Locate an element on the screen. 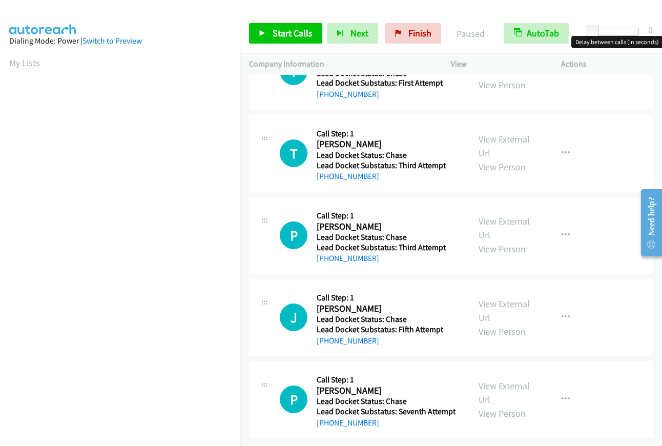 The image size is (662, 446). span: Next is located at coordinates (359, 33).